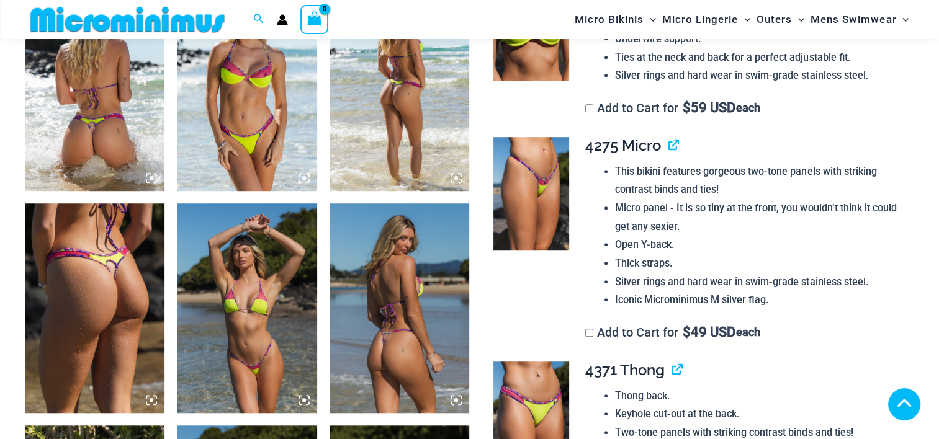 The height and width of the screenshot is (439, 939). Describe the element at coordinates (774, 19) in the screenshot. I see `span: Outers` at that location.